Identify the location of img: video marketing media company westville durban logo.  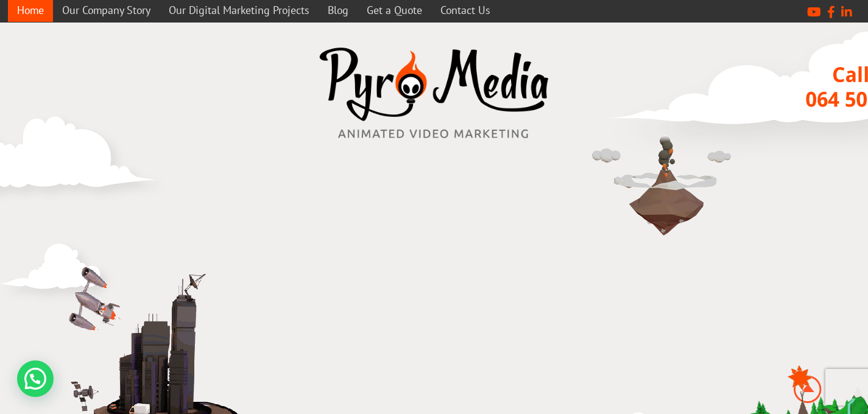
(434, 94).